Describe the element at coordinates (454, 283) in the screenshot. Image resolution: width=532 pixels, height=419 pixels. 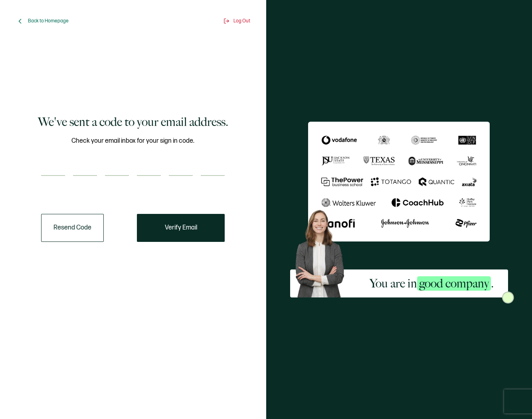
I see `span: good company` at that location.